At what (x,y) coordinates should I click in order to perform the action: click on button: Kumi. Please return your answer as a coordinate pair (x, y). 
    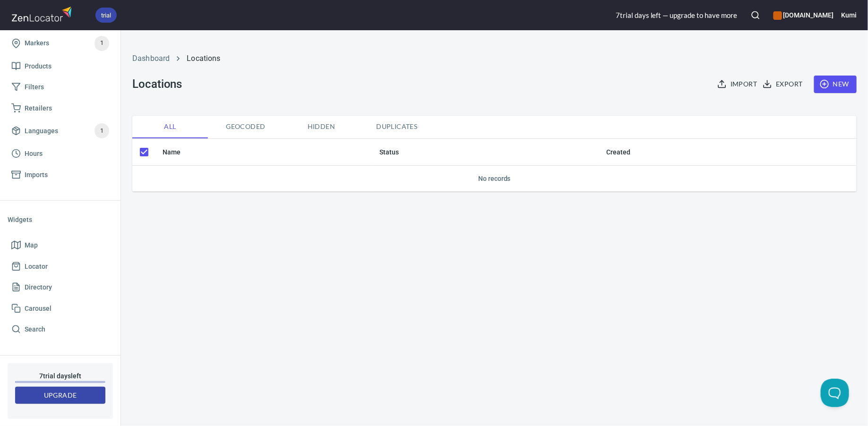
    Looking at the image, I should click on (849, 15).